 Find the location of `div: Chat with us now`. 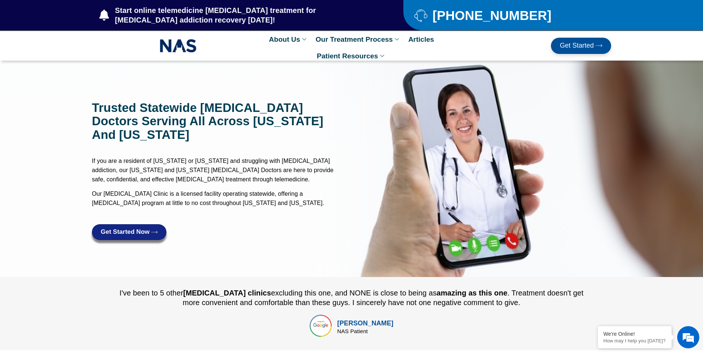

div: Chat with us now is located at coordinates (92, 44).